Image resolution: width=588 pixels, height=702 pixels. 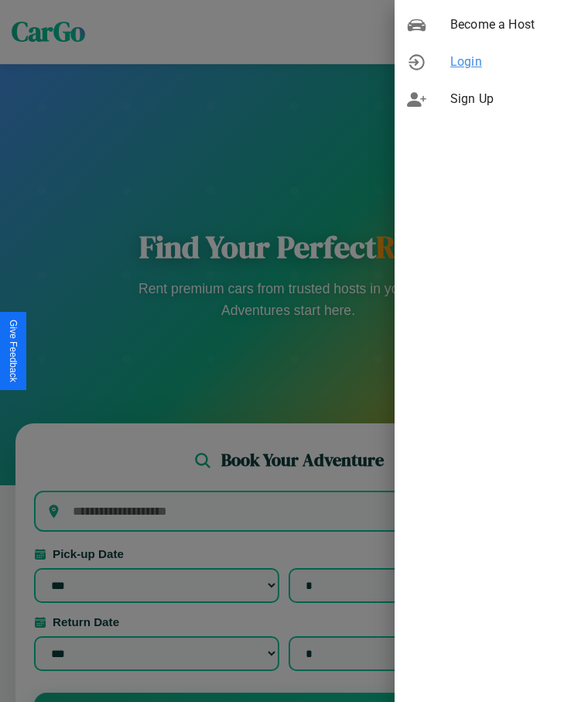 I want to click on span: Login, so click(x=513, y=62).